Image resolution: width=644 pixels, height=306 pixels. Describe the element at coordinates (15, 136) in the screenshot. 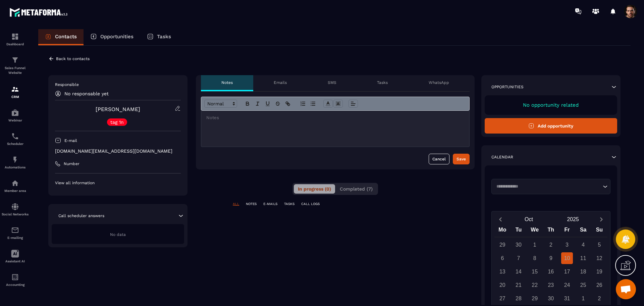

I see `img: scheduler` at that location.